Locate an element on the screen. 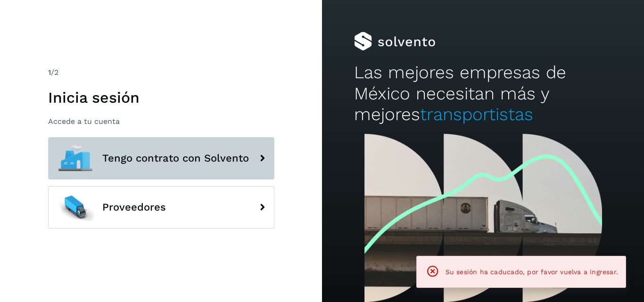 This screenshot has height=302, width=644. span: 1 is located at coordinates (49, 72).